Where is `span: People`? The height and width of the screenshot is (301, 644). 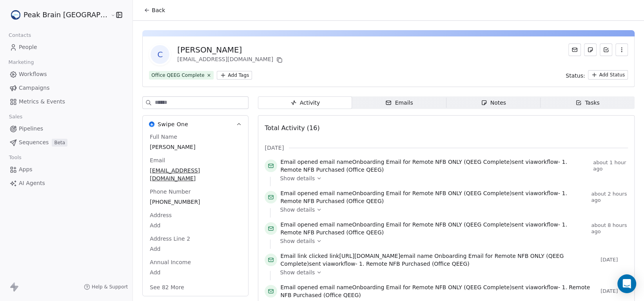 span: People is located at coordinates (28, 47).